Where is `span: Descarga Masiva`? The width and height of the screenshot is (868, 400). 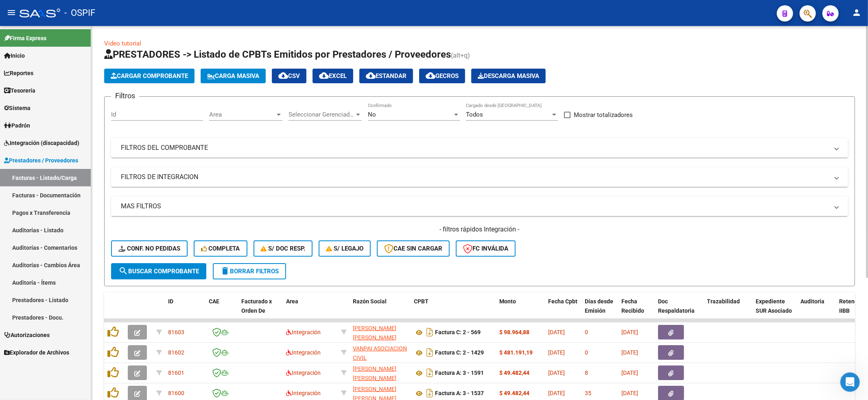
span: Descarga Masiva is located at coordinates (508, 76).